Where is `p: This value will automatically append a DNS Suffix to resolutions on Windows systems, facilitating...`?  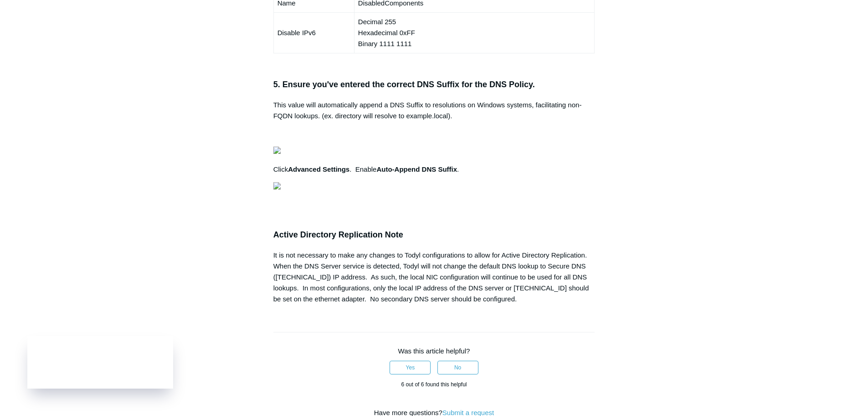 p: This value will automatically append a DNS Suffix to resolutions on Windows systems, facilitating... is located at coordinates (434, 110).